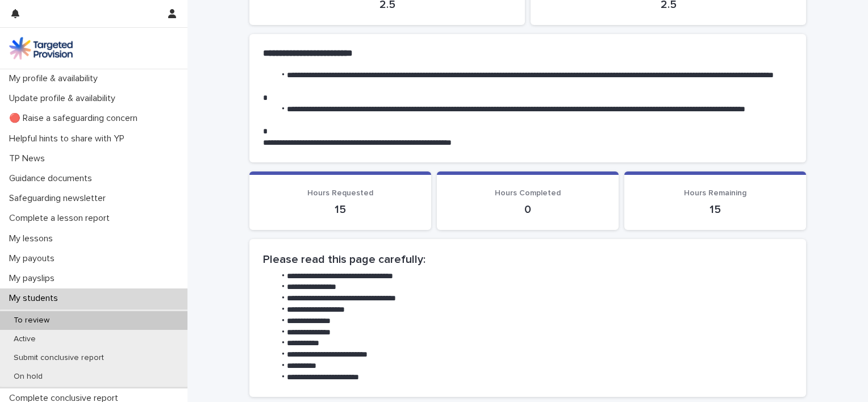 This screenshot has height=402, width=868. What do you see at coordinates (53, 178) in the screenshot?
I see `p: Guidance documents` at bounding box center [53, 178].